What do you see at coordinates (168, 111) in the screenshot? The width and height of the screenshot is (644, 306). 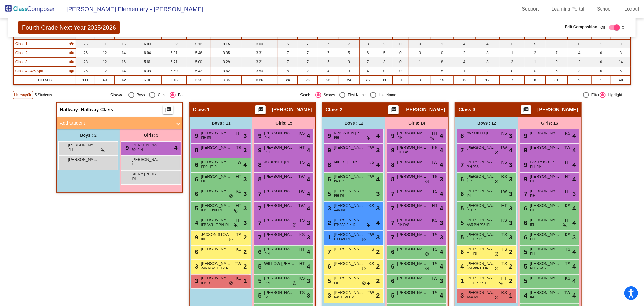 I see `mat-icon: picture_as_pdf` at bounding box center [168, 111].